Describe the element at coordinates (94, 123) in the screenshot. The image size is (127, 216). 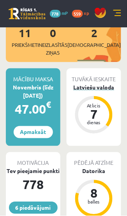
I see `div: dienas` at that location.